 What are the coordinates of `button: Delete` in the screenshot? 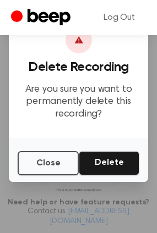 It's located at (109, 164).